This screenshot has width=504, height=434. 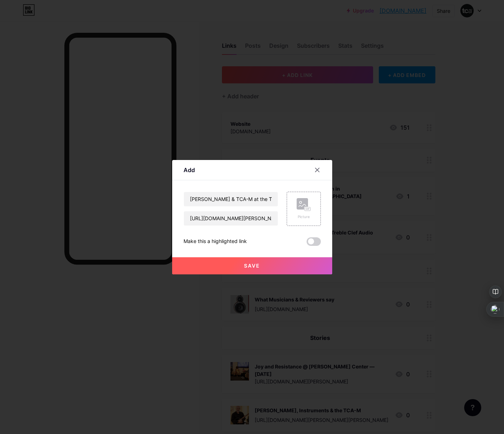 I want to click on div: Make this a highlighted link, so click(x=215, y=241).